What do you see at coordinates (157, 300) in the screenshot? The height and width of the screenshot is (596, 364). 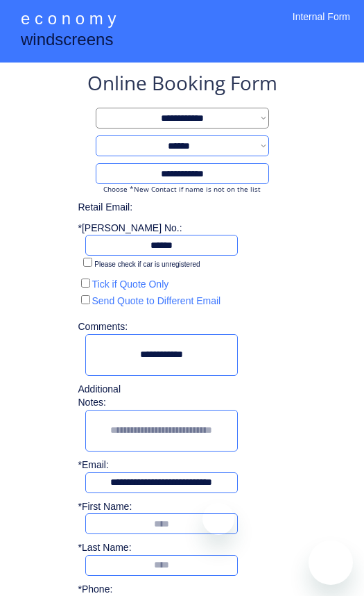 I see `label: Send Quote to Different Email` at bounding box center [157, 300].